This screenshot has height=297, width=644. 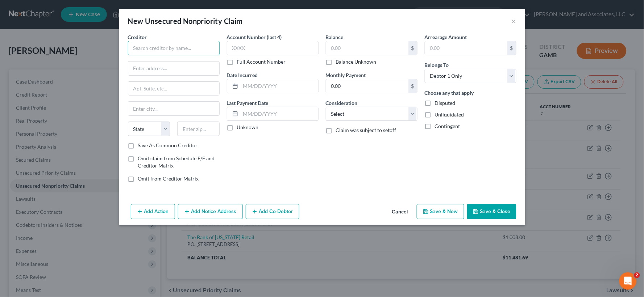 I want to click on label: Full Account Number, so click(x=261, y=62).